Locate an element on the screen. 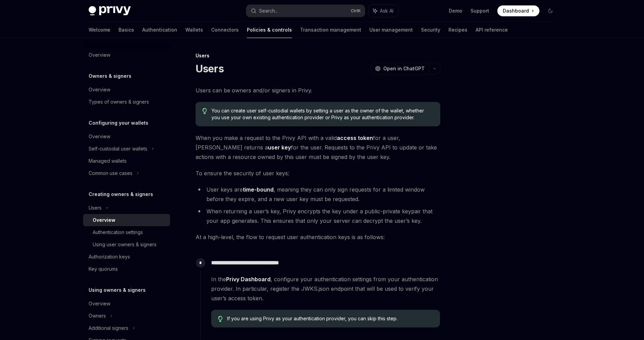  img: dark logo is located at coordinates (110, 11).